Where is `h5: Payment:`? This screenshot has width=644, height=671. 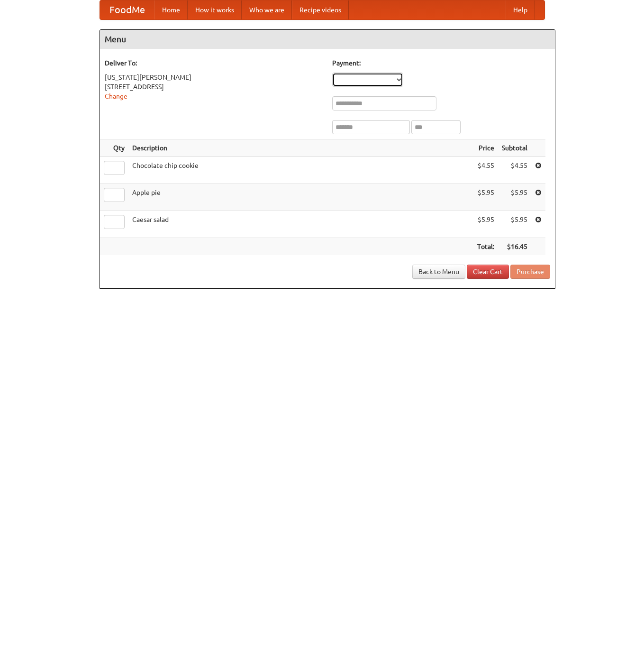
h5: Payment: is located at coordinates (441, 63).